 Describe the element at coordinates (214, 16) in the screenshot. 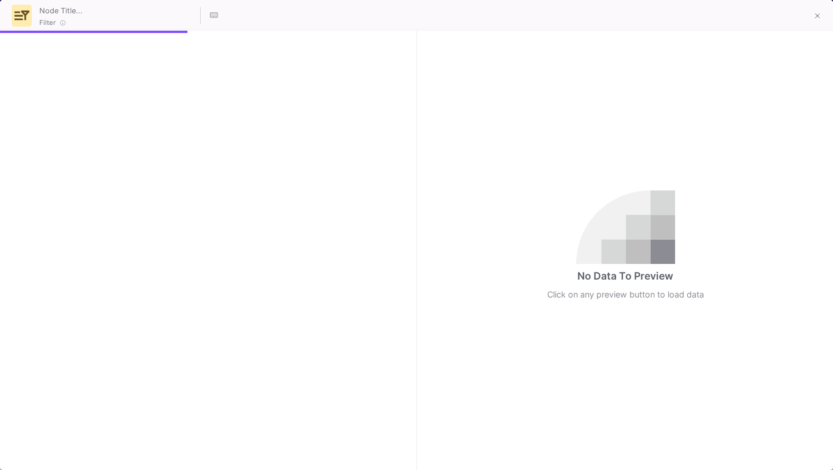

I see `button: Hotkeys List` at that location.